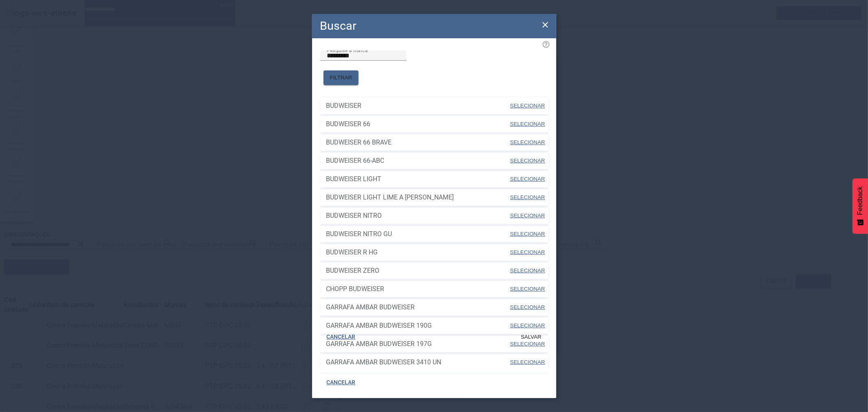 The image size is (868, 412). Describe the element at coordinates (418, 124) in the screenshot. I see `span: BUDWEISER 66` at that location.